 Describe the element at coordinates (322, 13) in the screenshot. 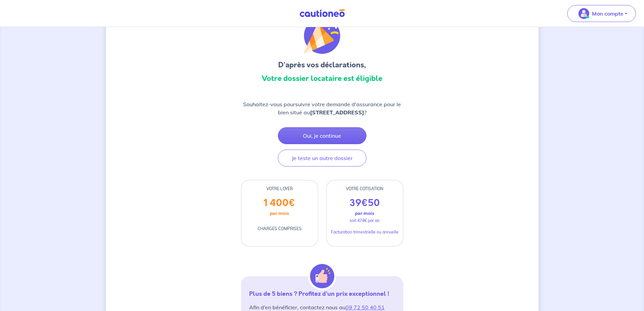

I see `img: Cautioneo` at that location.